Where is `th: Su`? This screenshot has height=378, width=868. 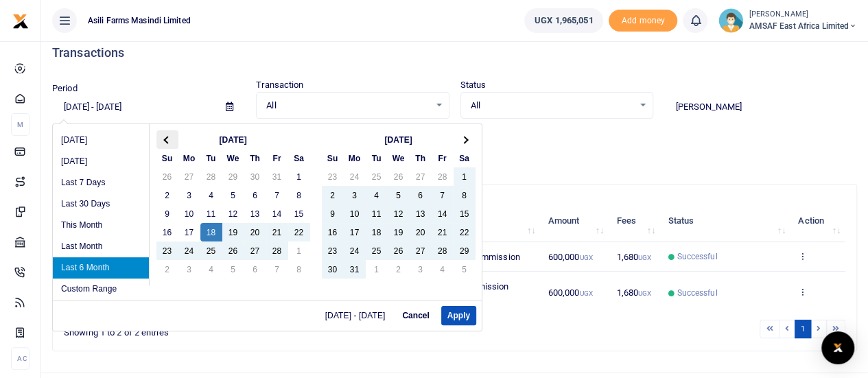
th: Su is located at coordinates (167, 158).